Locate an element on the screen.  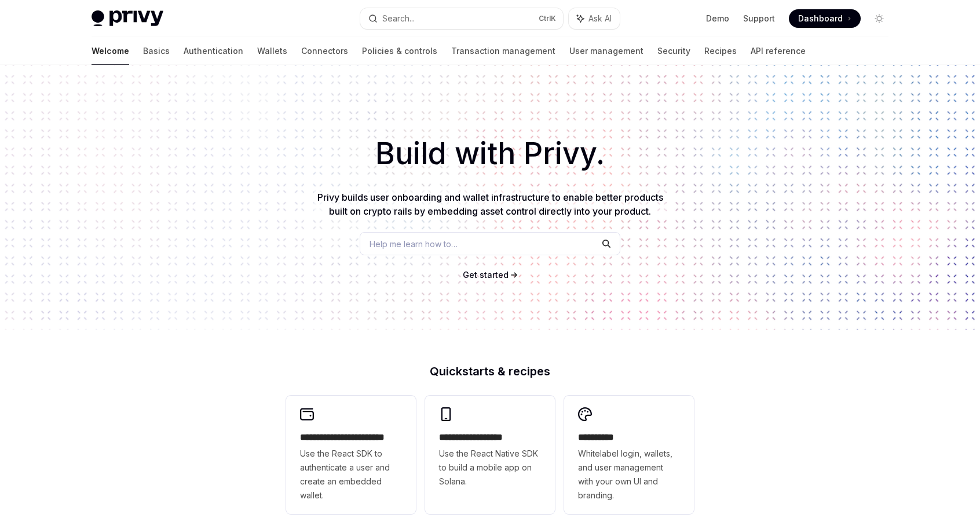
button: Ask AI is located at coordinates (594, 18).